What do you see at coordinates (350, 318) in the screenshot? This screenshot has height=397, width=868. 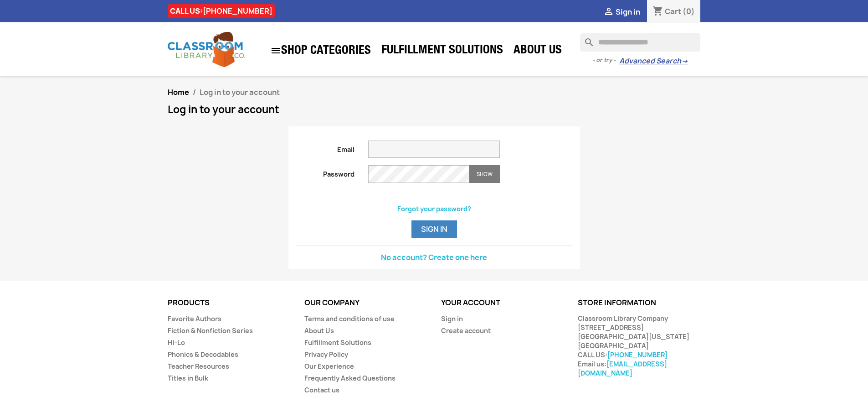 I see `a: Terms and conditions of use` at bounding box center [350, 318].